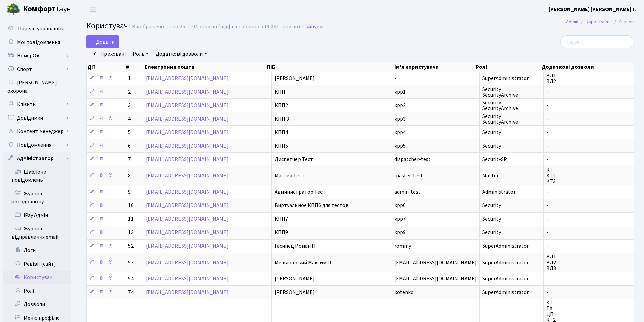 This screenshot has height=322, width=644. Describe the element at coordinates (129, 78) in the screenshot. I see `span: 1` at that location.